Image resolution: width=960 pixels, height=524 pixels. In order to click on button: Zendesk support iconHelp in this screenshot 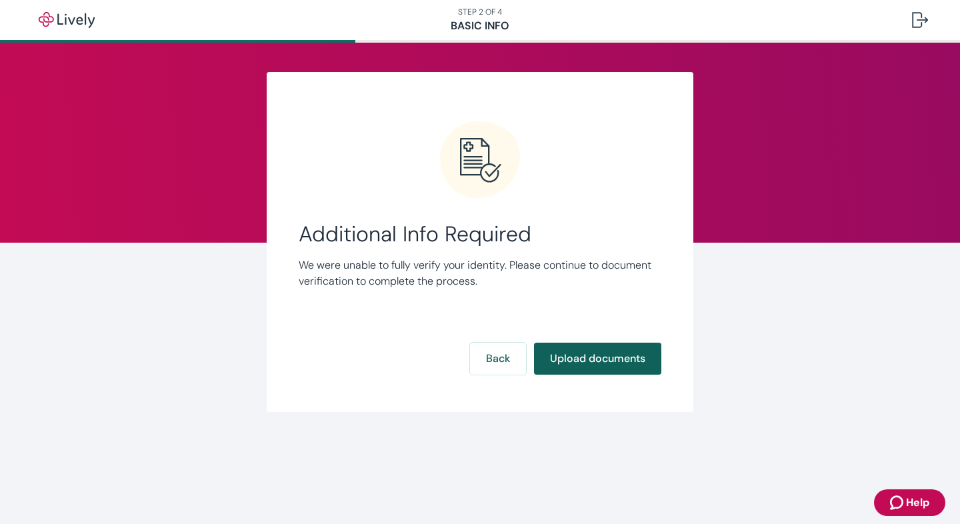, I will do `click(909, 503)`.